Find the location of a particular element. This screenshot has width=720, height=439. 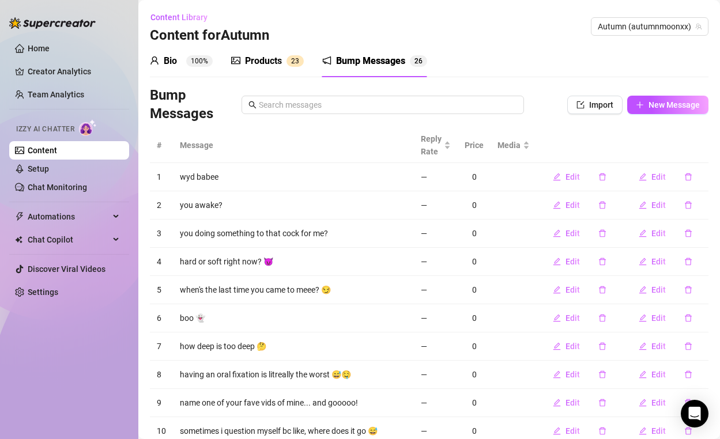

span: 6 is located at coordinates (420, 61).